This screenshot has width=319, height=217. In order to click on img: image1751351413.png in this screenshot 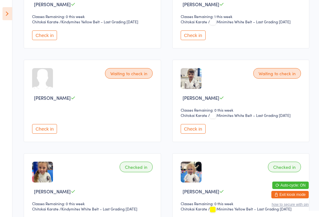, I will do `click(42, 172)`.